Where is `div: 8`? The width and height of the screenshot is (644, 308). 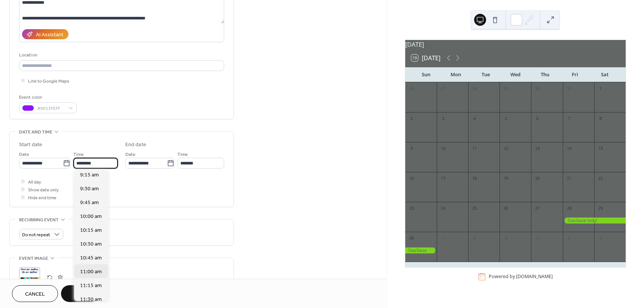 div: 8 is located at coordinates (600, 119).